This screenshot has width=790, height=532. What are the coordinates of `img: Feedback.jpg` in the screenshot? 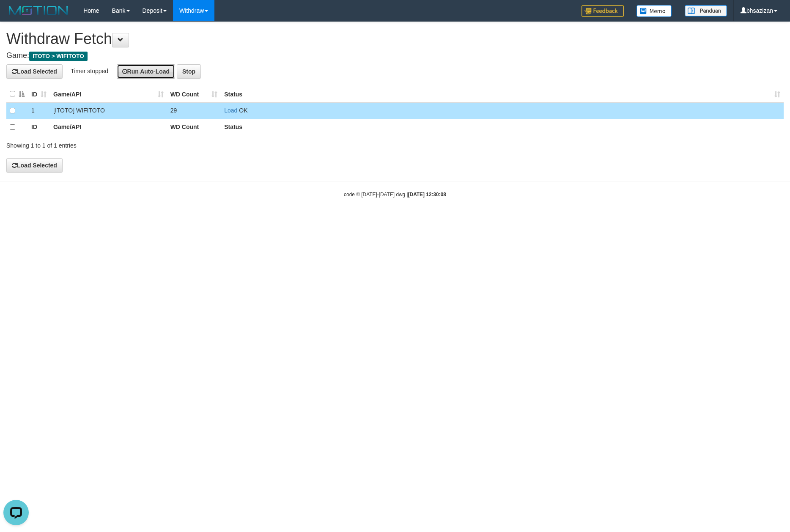 It's located at (603, 11).